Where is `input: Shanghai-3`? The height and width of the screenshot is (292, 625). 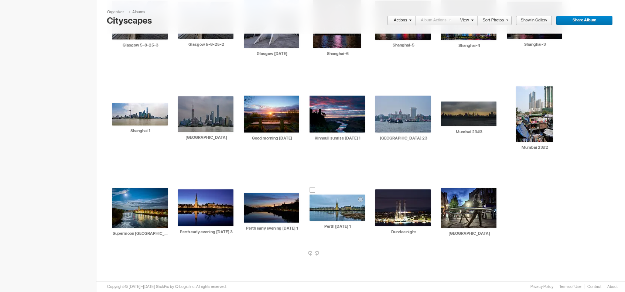 input: Shanghai-3 is located at coordinates (535, 44).